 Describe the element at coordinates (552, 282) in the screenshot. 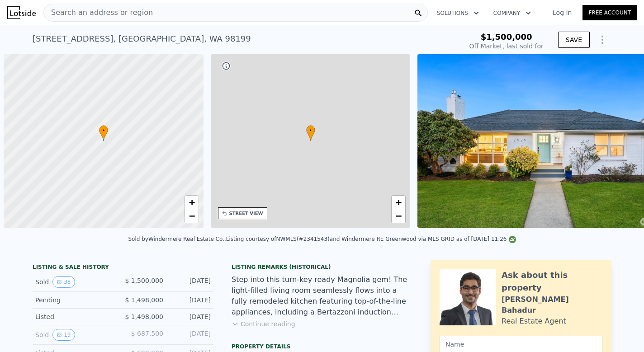

I see `div: Ask about this property` at that location.